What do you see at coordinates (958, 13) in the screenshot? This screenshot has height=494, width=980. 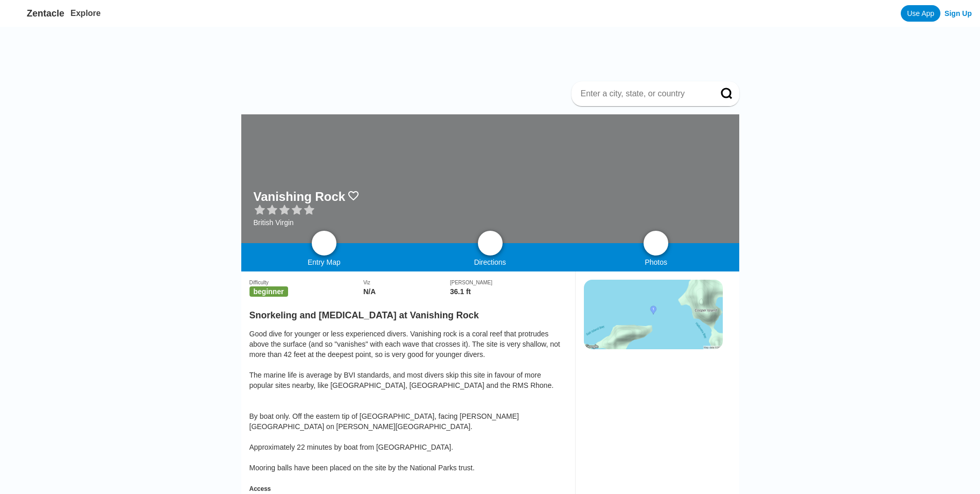 I see `a: Sign Up` at bounding box center [958, 13].